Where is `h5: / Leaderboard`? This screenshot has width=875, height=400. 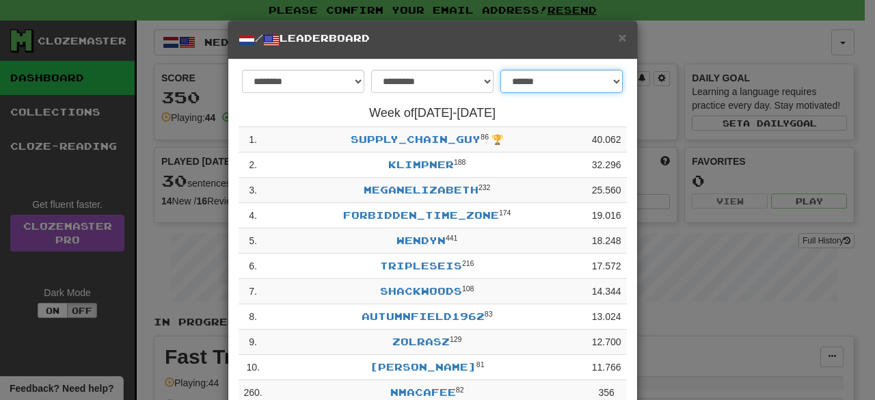 h5: / Leaderboard is located at coordinates (433, 40).